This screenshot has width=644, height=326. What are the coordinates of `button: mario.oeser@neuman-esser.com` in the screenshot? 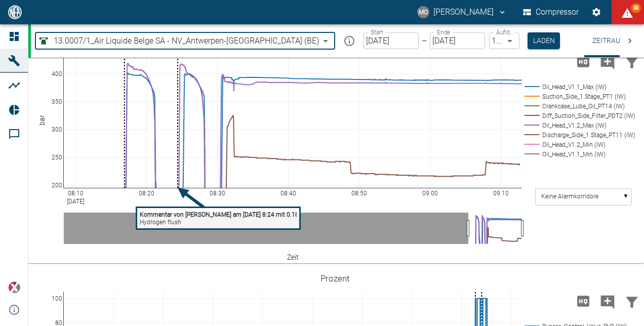 It's located at (461, 12).